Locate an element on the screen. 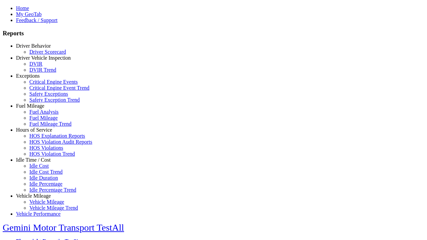 The image size is (427, 240). a: Driver Scorecard is located at coordinates (48, 52).